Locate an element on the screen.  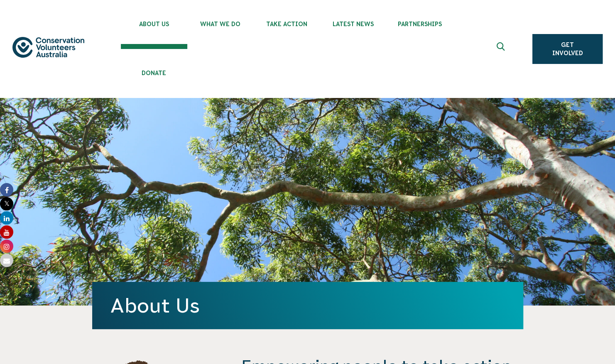
span: About Us is located at coordinates (154, 24).